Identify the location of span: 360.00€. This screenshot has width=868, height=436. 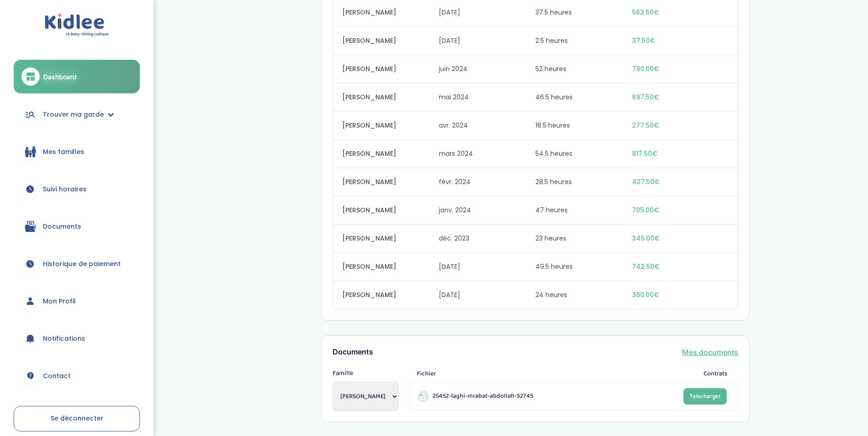
(680, 295).